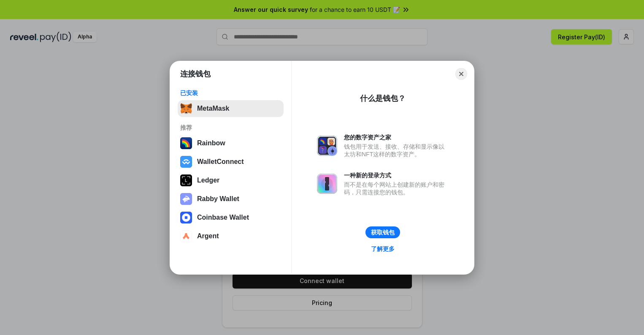 The image size is (644, 335). I want to click on div: MetaMask, so click(213, 109).